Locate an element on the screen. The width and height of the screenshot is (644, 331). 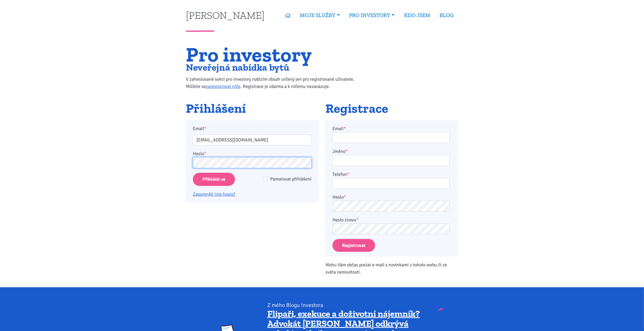
label: Heslo znovu is located at coordinates (345, 220).